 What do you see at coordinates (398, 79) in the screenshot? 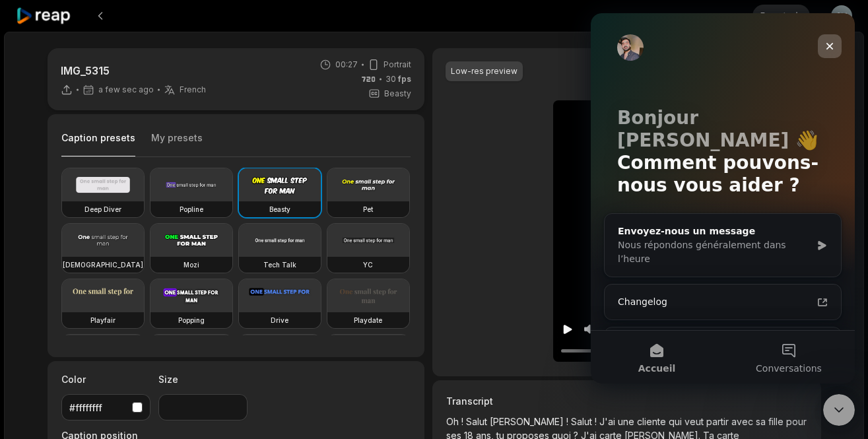
I see `span: 30` at bounding box center [398, 79].